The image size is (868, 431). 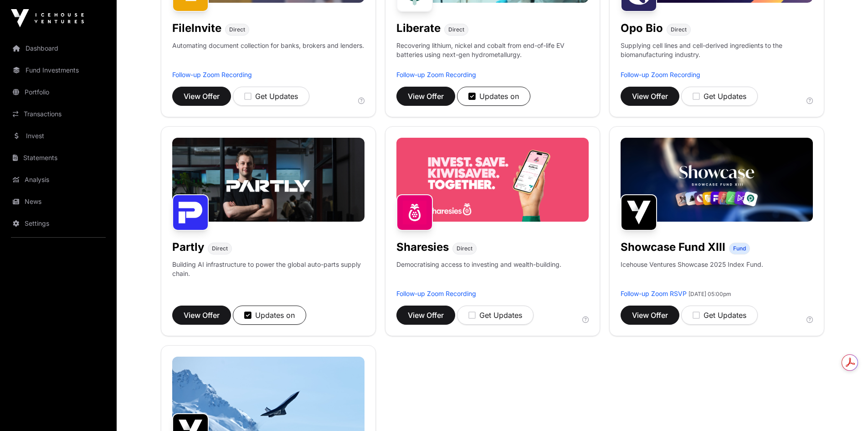 What do you see at coordinates (58, 180) in the screenshot?
I see `a: Analysis` at bounding box center [58, 180].